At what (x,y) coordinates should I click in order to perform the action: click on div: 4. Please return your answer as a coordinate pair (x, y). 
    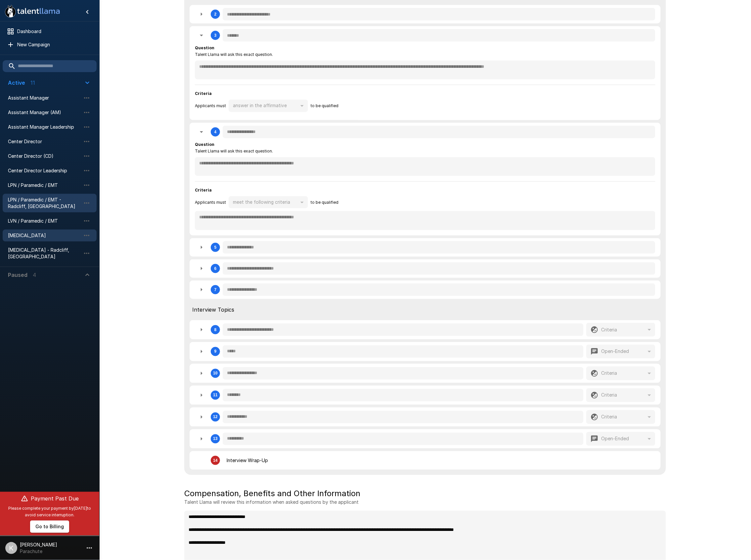
    Looking at the image, I should click on (215, 132).